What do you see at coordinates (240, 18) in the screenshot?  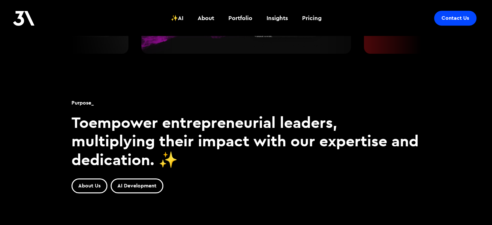 I see `a: Portfolio` at bounding box center [240, 18].